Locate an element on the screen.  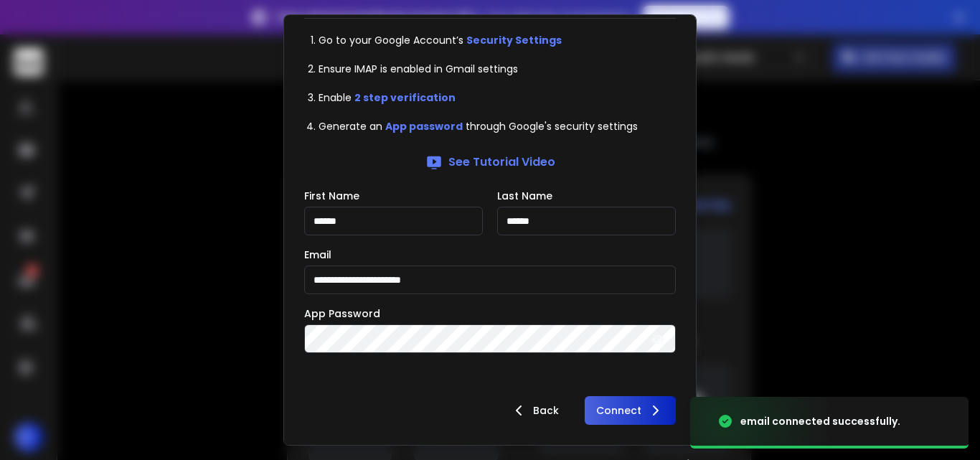
li: Generate an through Google's security settings is located at coordinates (497, 126).